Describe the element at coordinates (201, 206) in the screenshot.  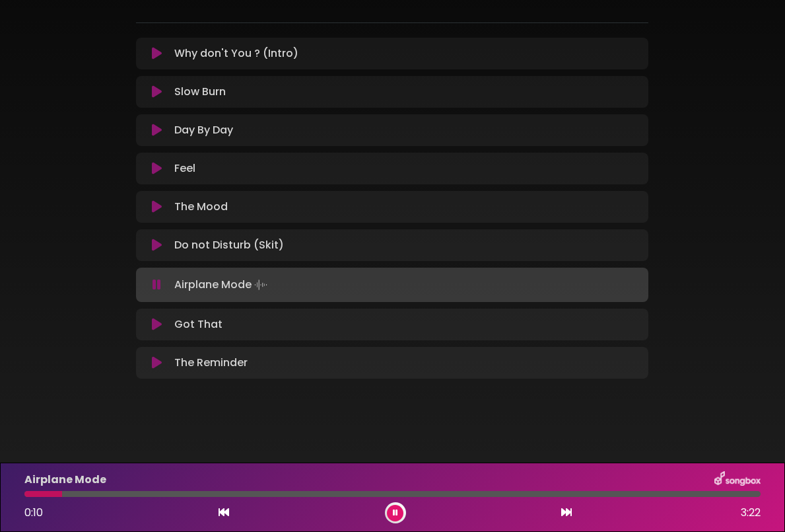
I see `p: The Mood` at that location.